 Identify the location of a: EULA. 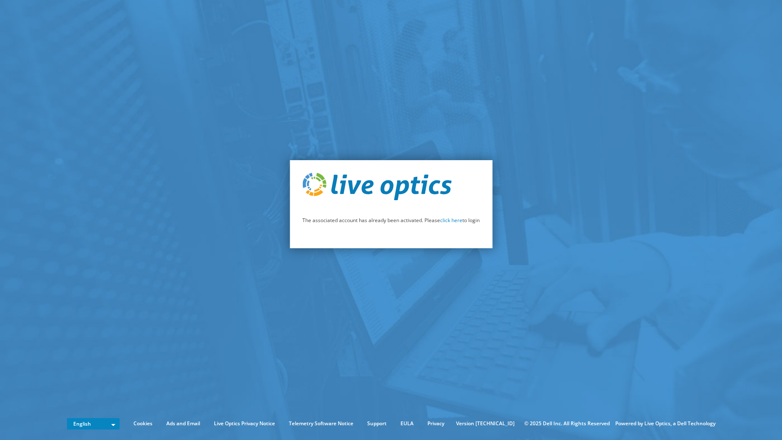
(407, 423).